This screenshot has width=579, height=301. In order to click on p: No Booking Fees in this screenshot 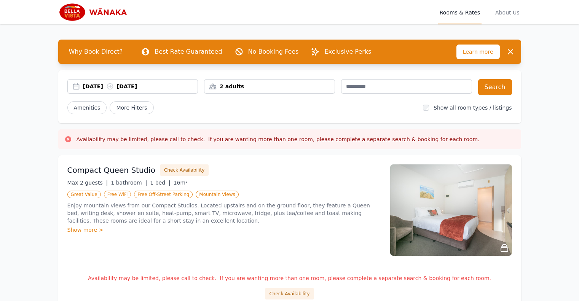, I will do `click(273, 52)`.